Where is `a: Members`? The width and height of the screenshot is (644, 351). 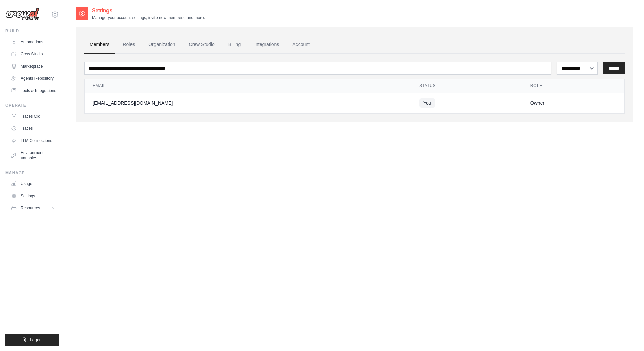 a: Members is located at coordinates (99, 44).